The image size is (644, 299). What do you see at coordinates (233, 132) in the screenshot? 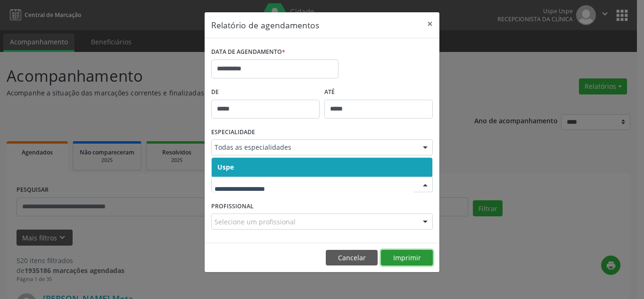
I see `label: ESPECIALIDADE` at bounding box center [233, 132].